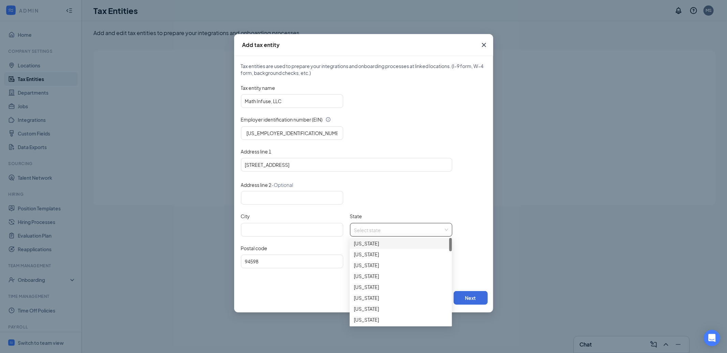 The height and width of the screenshot is (353, 727). Describe the element at coordinates (401, 287) in the screenshot. I see `div: California` at that location.